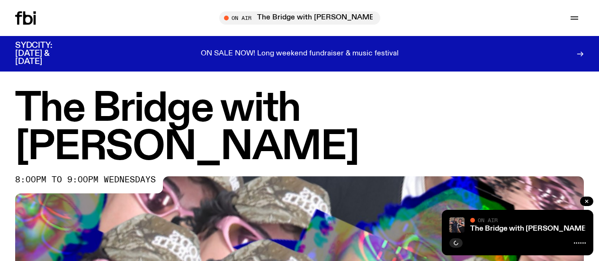 This screenshot has height=261, width=599. Describe the element at coordinates (299, 54) in the screenshot. I see `p: ON SALE NOW! Long weekend fundraiser & music festival` at that location.